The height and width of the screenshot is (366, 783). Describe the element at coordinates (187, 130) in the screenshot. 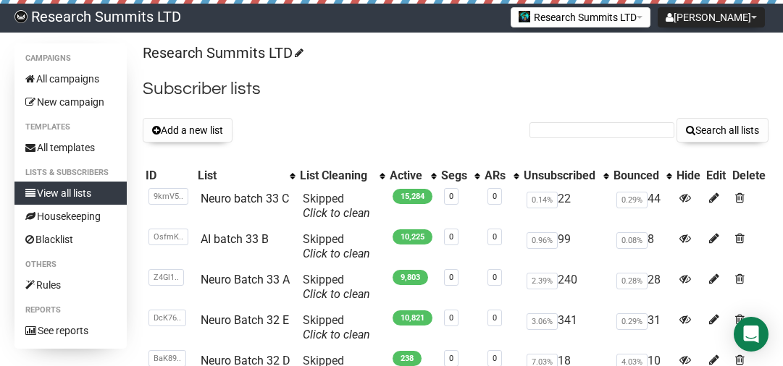

I see `button: Add a new list` at that location.